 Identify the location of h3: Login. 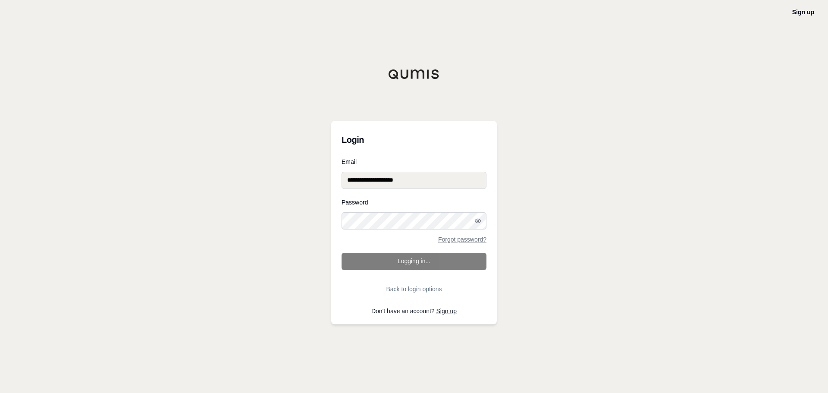
(414, 140).